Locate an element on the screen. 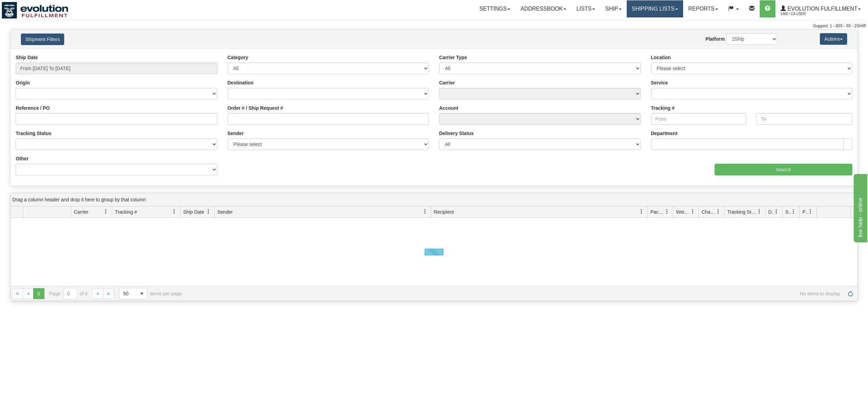  a: Refresh is located at coordinates (851, 294).